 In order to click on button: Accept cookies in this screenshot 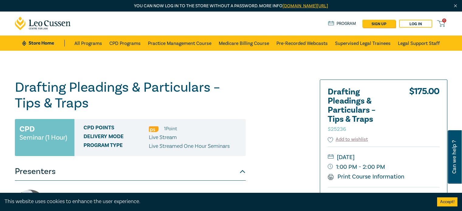, I will do `click(447, 202)`.